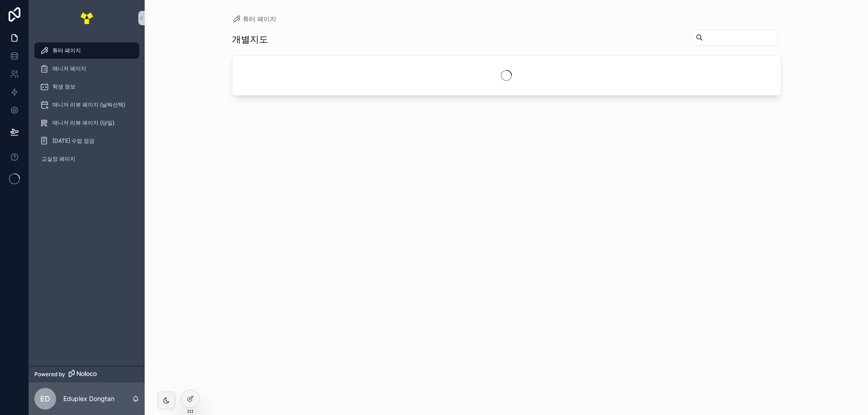 Image resolution: width=868 pixels, height=415 pixels. I want to click on span: 매니저 리뷰 페이지 (당일), so click(83, 123).